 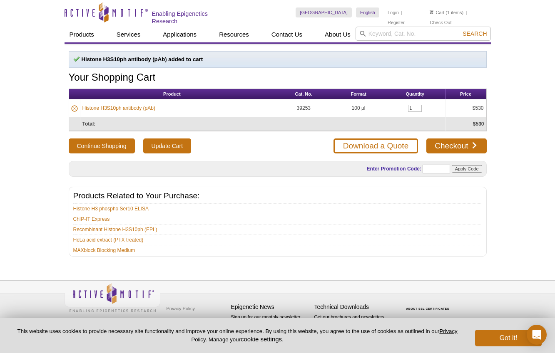 What do you see at coordinates (261, 339) in the screenshot?
I see `button: cookie settings` at bounding box center [261, 339].